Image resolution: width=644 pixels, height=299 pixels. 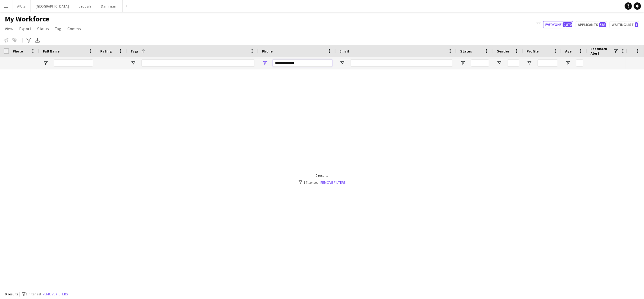 I want to click on span: Rating, so click(x=106, y=51).